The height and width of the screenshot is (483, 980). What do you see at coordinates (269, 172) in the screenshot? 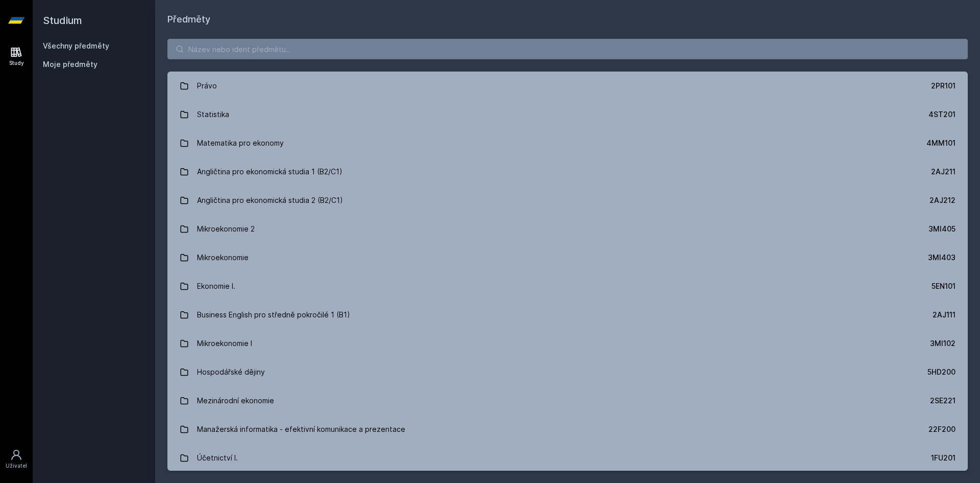
I see `div: Angličtina pro ekonomická studia 1 (B2/C1)` at bounding box center [269, 172].